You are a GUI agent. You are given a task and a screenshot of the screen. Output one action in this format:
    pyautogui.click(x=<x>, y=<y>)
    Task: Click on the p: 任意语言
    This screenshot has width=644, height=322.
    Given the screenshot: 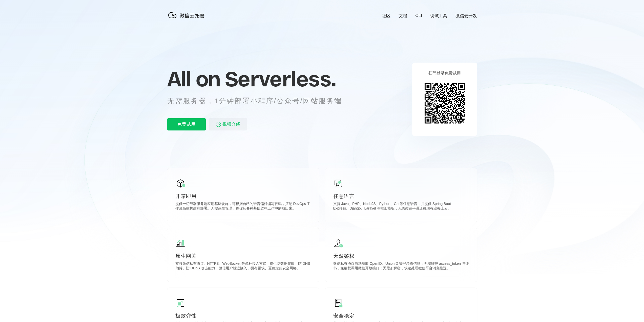 What is the action you would take?
    pyautogui.click(x=401, y=196)
    